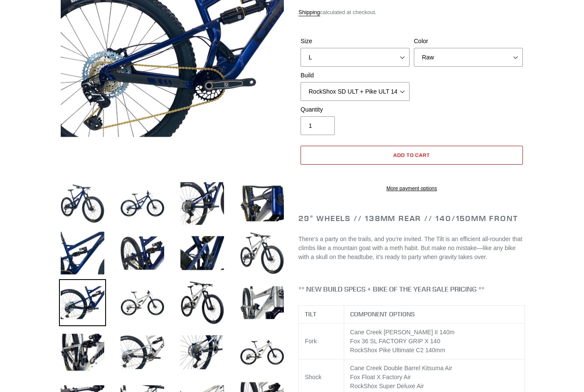 The image size is (584, 392). What do you see at coordinates (321, 314) in the screenshot?
I see `th: TILT` at bounding box center [321, 314].